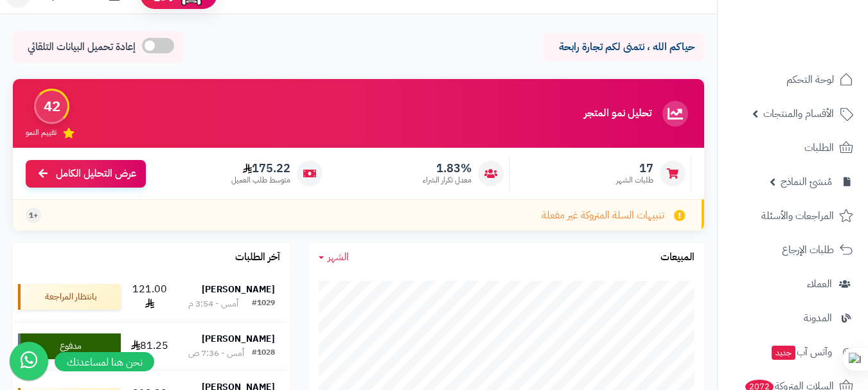 The width and height of the screenshot is (868, 390). I want to click on span: طلبات الشهر, so click(635, 180).